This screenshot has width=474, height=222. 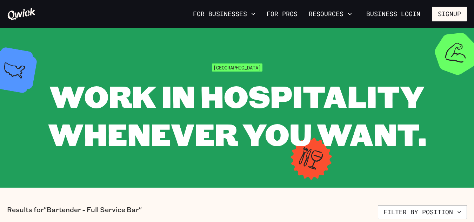 I want to click on span: WORK IN HOSPITALITY WHENEVER YOU WANT., so click(x=237, y=115).